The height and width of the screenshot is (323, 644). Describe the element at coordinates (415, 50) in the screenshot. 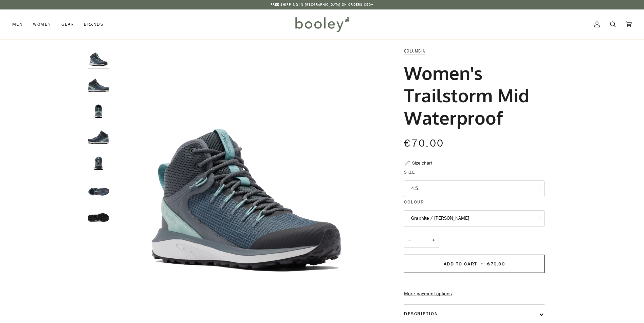

I see `a: Columbia` at that location.